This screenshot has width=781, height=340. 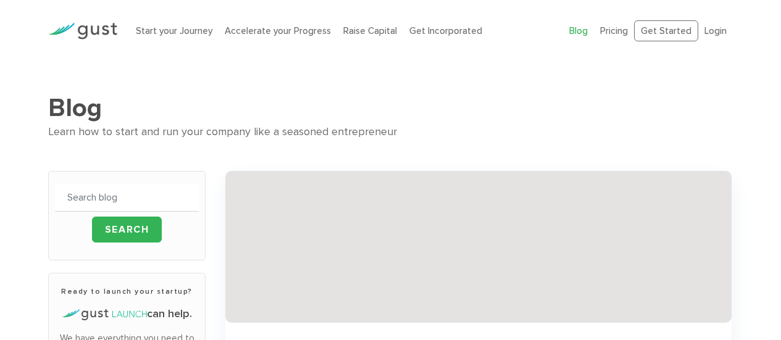 I want to click on h1: Blog, so click(x=390, y=108).